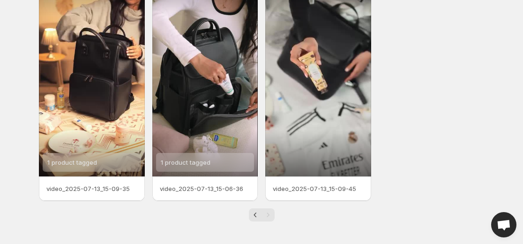 This screenshot has width=523, height=244. Describe the element at coordinates (92, 189) in the screenshot. I see `p: video_2025-07-13_15-09-35` at that location.